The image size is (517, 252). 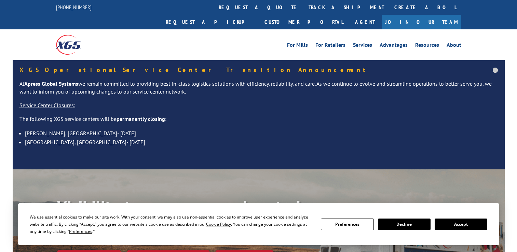 I want to click on a: Agent, so click(x=365, y=22).